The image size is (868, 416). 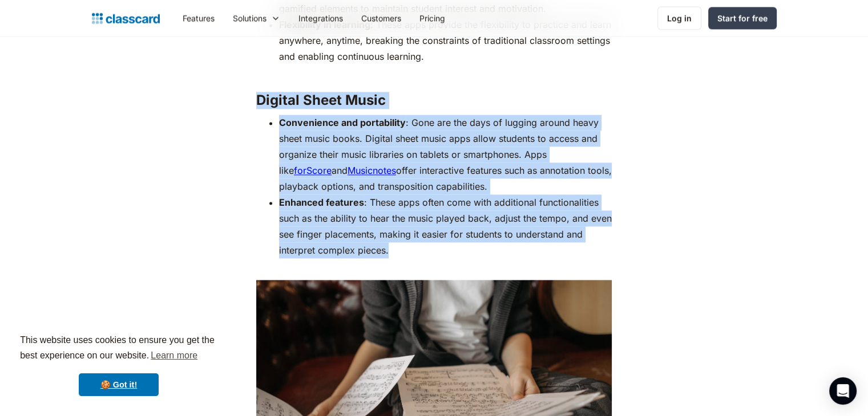 What do you see at coordinates (119, 365) in the screenshot?
I see `div: cookieconsent` at bounding box center [119, 365].